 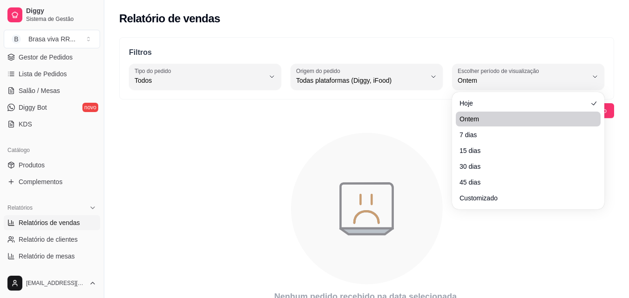 What do you see at coordinates (52, 39) in the screenshot?
I see `button: Select a team` at bounding box center [52, 39].